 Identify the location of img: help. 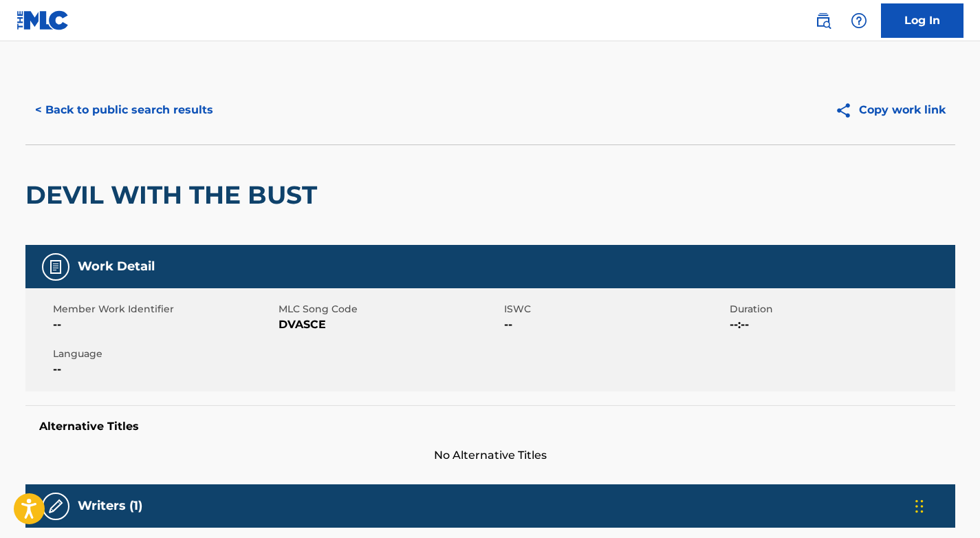
(859, 21).